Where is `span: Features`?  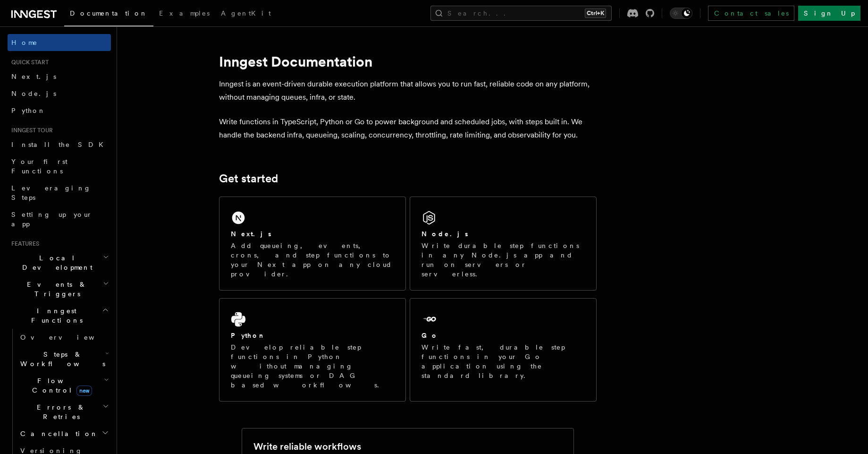
span: Features is located at coordinates (23, 244).